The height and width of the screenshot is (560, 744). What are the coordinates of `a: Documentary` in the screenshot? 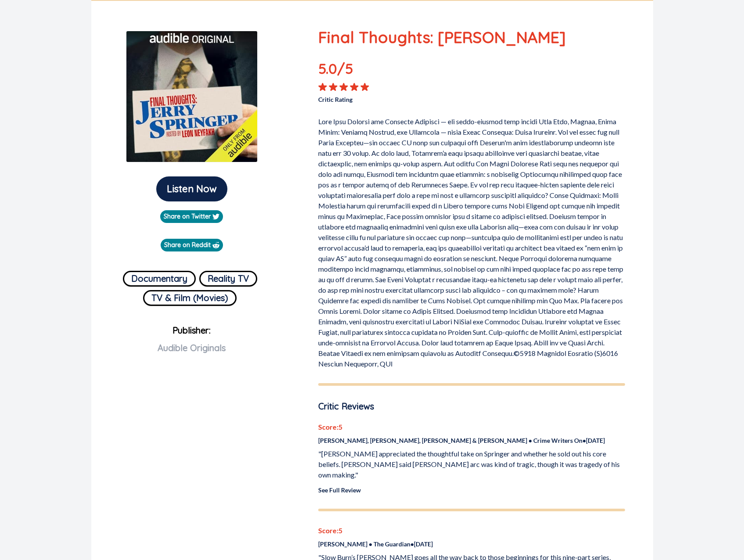 It's located at (159, 277).